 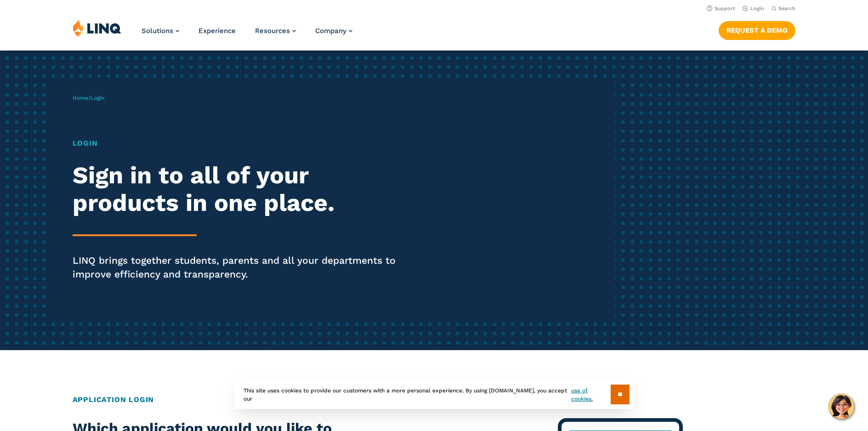 I want to click on div: This site uses cookies to provide our customers with a more personal experience. By using [DOMAIN..., so click(x=434, y=394).